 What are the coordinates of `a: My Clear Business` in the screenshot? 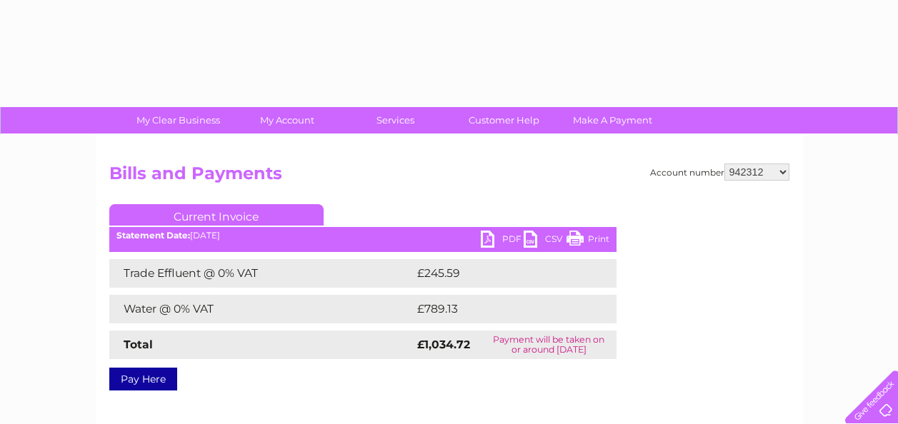 It's located at (178, 120).